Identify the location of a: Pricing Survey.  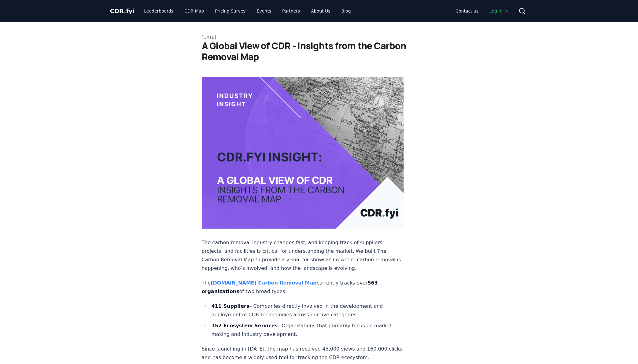
(230, 11).